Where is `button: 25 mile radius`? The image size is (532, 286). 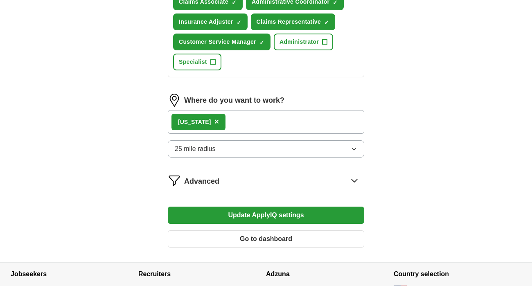 button: 25 mile radius is located at coordinates (266, 149).